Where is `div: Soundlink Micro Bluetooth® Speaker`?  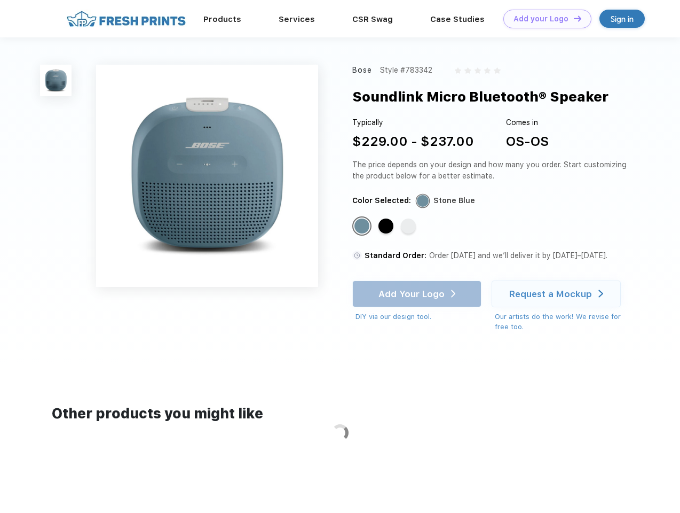
div: Soundlink Micro Bluetooth® Speaker is located at coordinates (481, 97).